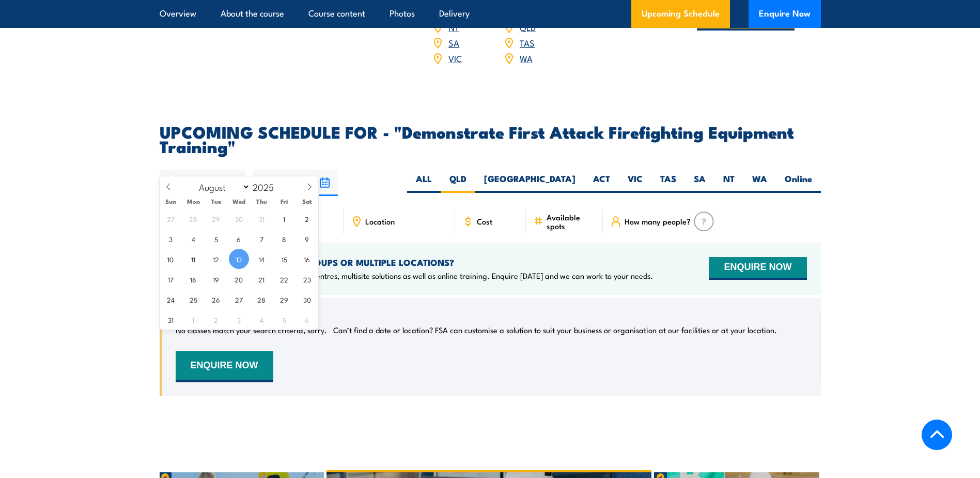 This screenshot has height=478, width=980. What do you see at coordinates (700, 182) in the screenshot?
I see `label: SA` at bounding box center [700, 182].